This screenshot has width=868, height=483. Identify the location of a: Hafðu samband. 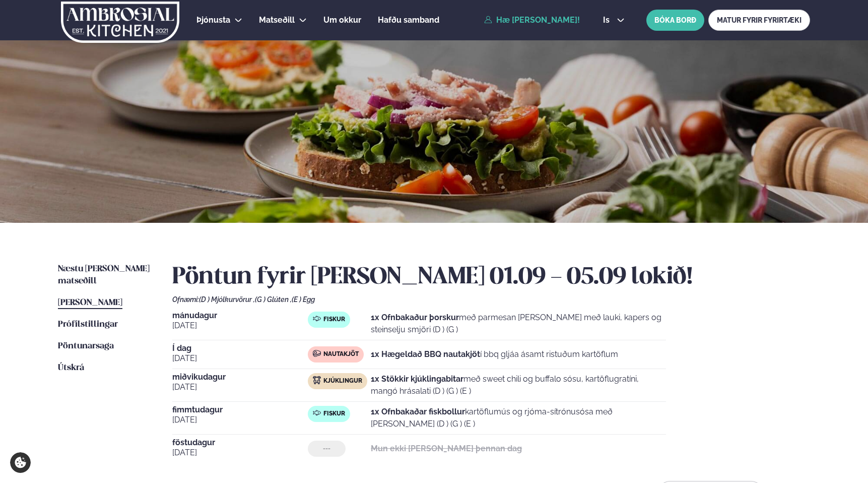
(409, 20).